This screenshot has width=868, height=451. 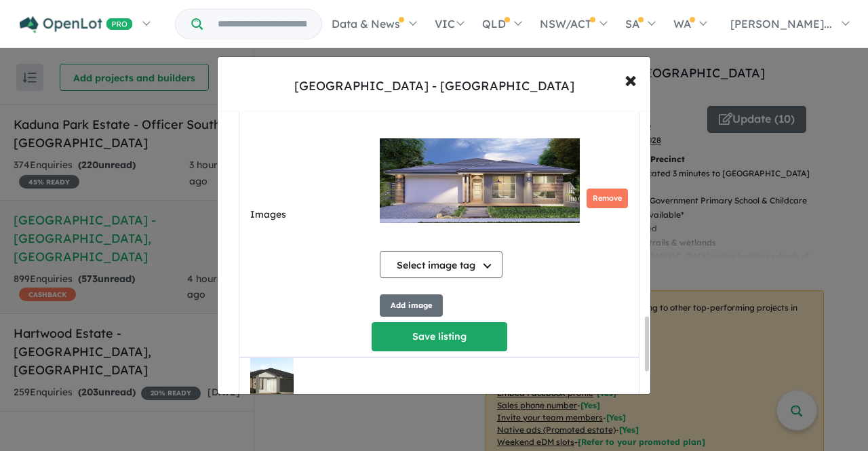 What do you see at coordinates (441, 264) in the screenshot?
I see `button: Select image tag` at bounding box center [441, 264].